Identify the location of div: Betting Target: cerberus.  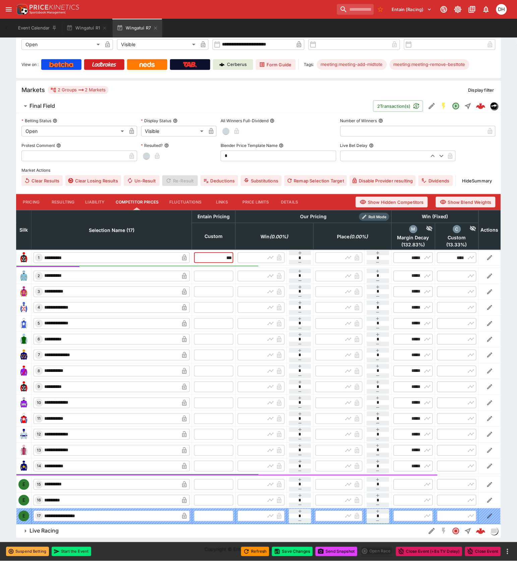
(351, 65).